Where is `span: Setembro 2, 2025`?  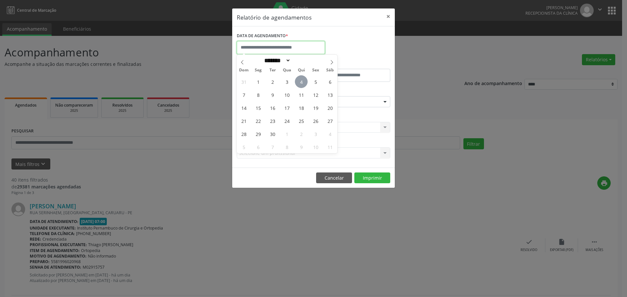
span: Setembro 2, 2025 is located at coordinates (272, 82).